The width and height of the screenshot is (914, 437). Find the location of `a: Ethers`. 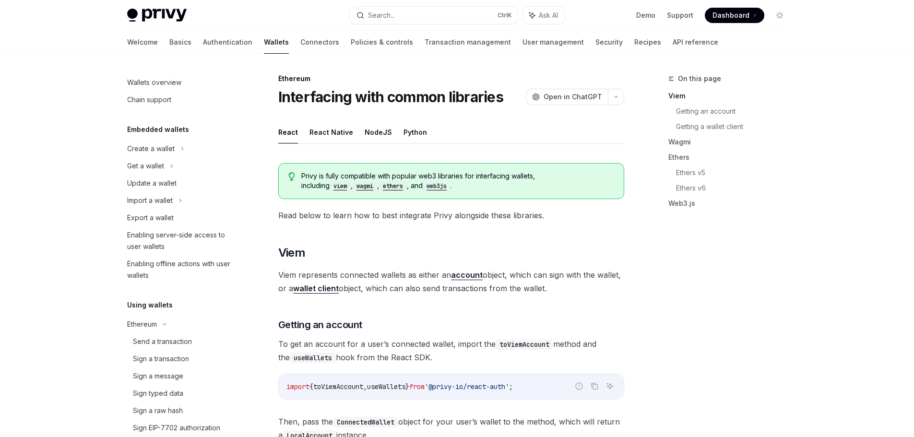

a: Ethers is located at coordinates (731, 157).